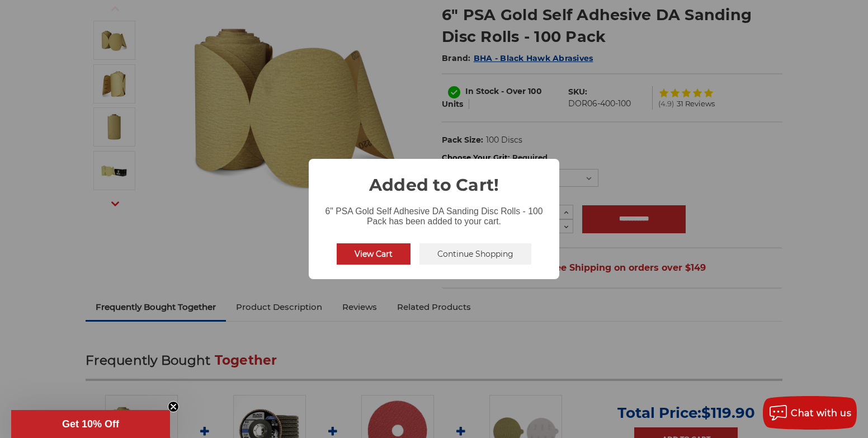 The image size is (868, 438). I want to click on span: Get 10% Off, so click(91, 424).